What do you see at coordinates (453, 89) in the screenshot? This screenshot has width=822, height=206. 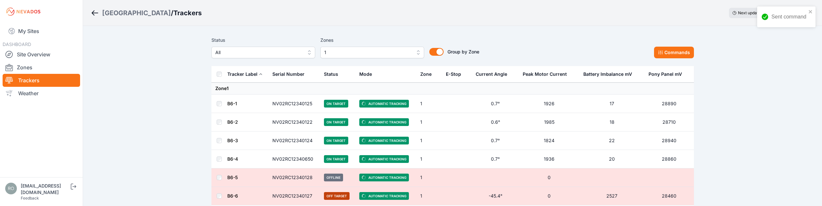 I see `td: Zone 1` at bounding box center [453, 89].